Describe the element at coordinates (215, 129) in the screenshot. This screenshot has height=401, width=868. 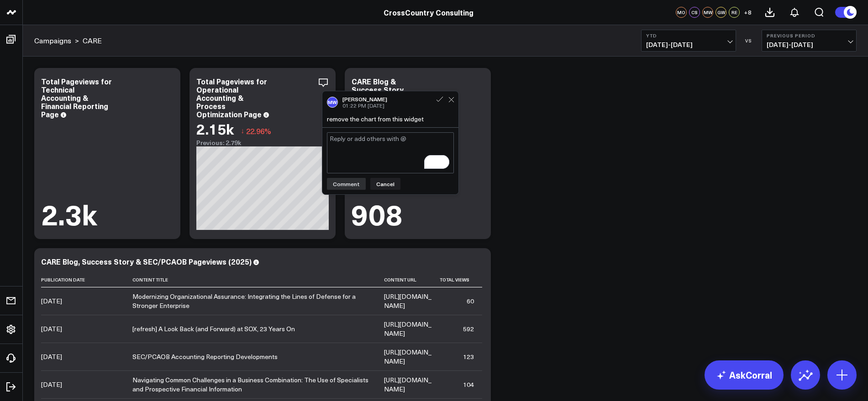
I see `div: 2.15k` at that location.